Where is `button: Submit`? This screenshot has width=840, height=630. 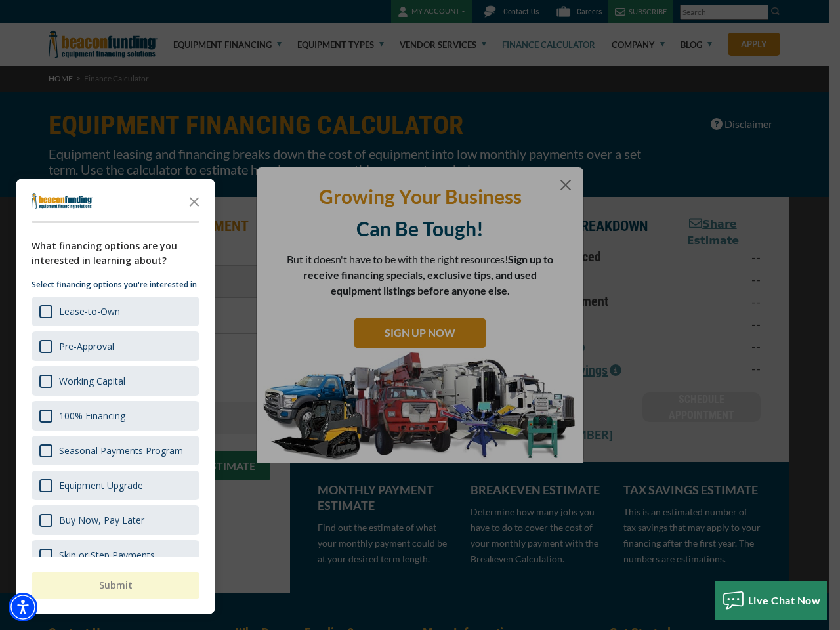
button: Submit is located at coordinates (116, 585).